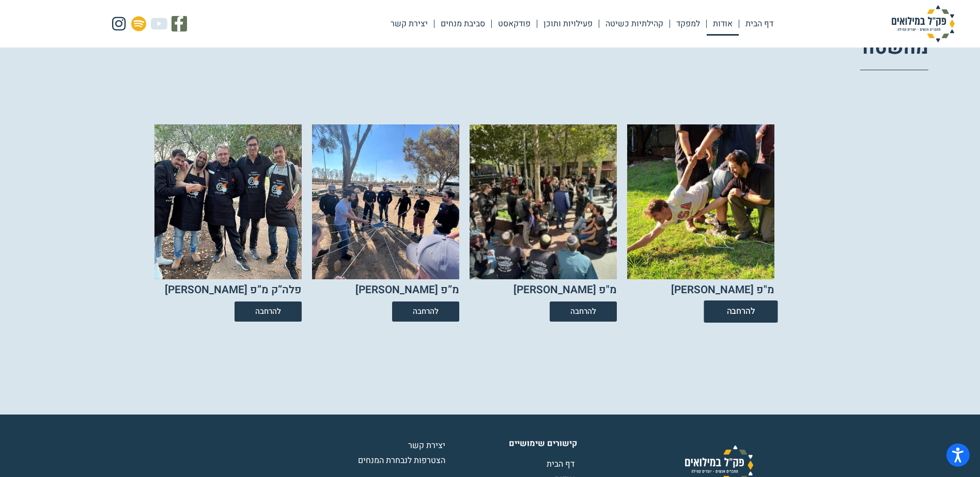 The image size is (980, 477). Describe the element at coordinates (568, 24) in the screenshot. I see `a: פעילויות ותוכן` at that location.